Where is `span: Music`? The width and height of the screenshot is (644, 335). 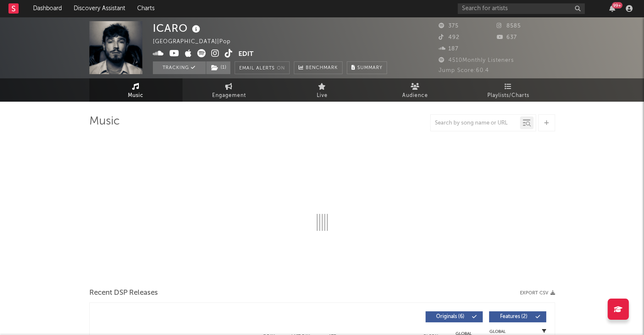
span: Music is located at coordinates (136, 96).